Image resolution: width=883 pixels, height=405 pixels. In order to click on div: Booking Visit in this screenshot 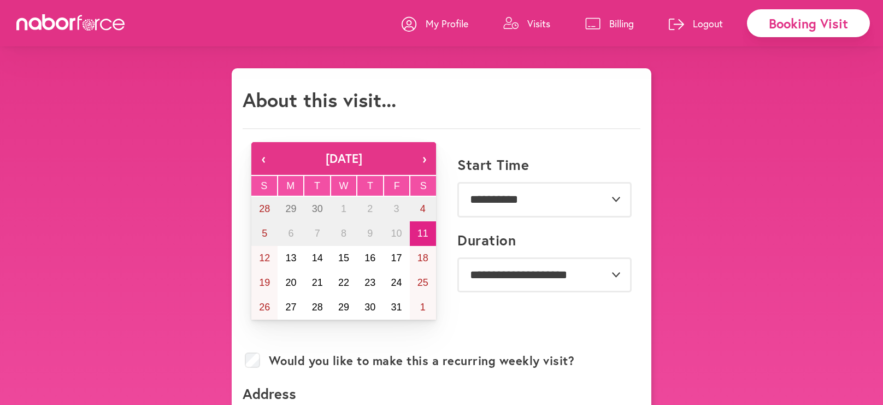, I will do `click(808, 23)`.